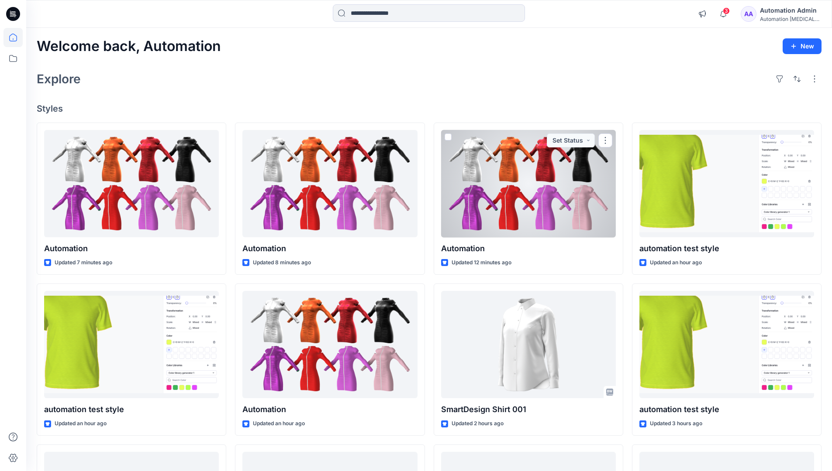 This screenshot has width=832, height=471. Describe the element at coordinates (481, 263) in the screenshot. I see `p: Updated 12 minutes ago` at that location.